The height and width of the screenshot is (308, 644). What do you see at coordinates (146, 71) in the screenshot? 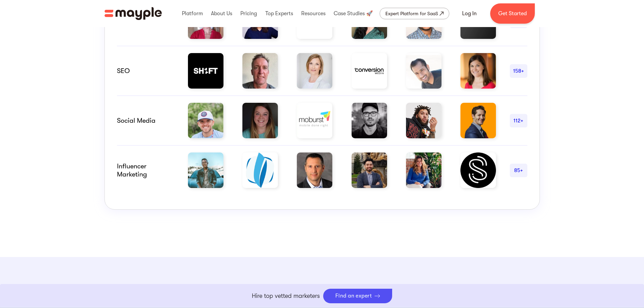
I see `div: SEO` at bounding box center [146, 71].